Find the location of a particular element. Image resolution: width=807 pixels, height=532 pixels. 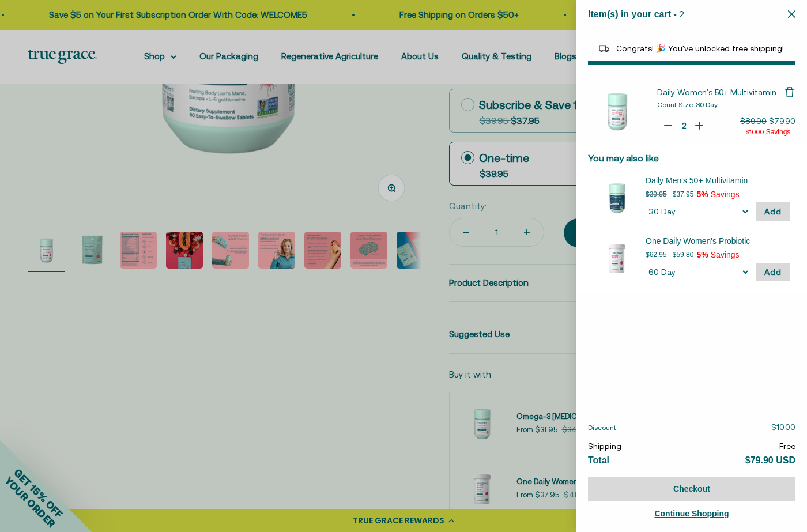

span: Congrats! 🎉 You've unlocked free shipping! is located at coordinates (699, 48).